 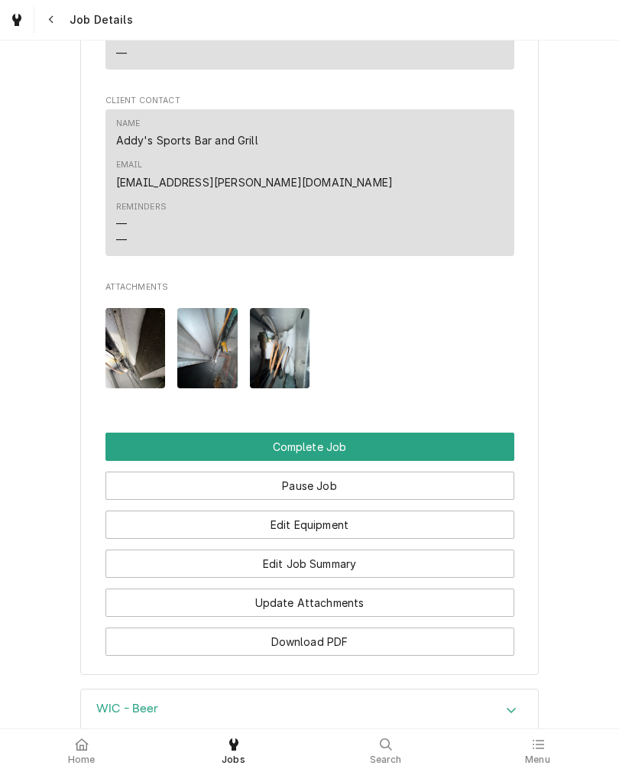 I want to click on a: Jobs, so click(x=233, y=751).